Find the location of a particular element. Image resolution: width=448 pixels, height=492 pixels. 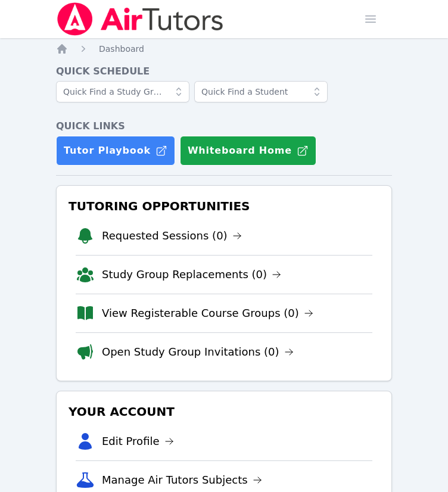

h4: Quick Links is located at coordinates (224, 127).